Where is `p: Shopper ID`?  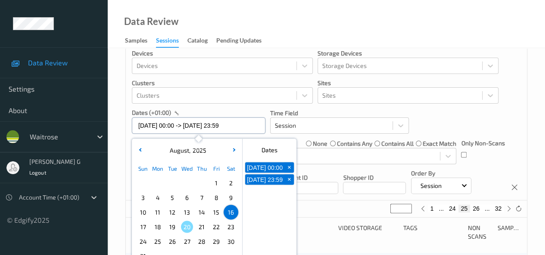
p: Shopper ID is located at coordinates (374, 178).